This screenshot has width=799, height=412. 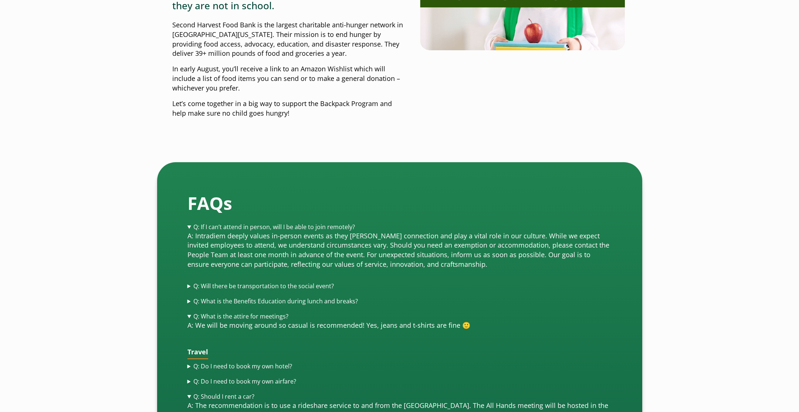 What do you see at coordinates (400, 326) in the screenshot?
I see `p: A: We will be moving around so casual is recommended! Yes, jeans and t-shirts are fine 🙂` at bounding box center [400, 326].